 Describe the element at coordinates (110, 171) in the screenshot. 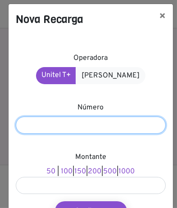

I see `a: 500` at that location.